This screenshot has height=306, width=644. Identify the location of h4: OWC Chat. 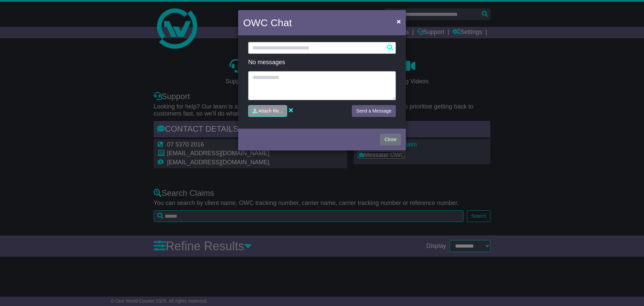
(268, 22).